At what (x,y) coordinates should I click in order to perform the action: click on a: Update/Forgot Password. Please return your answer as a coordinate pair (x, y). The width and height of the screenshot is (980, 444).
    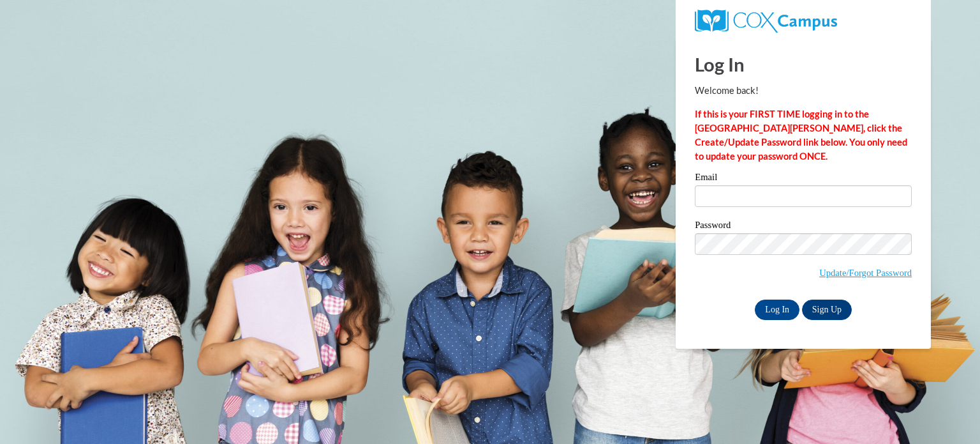
    Looking at the image, I should click on (866, 272).